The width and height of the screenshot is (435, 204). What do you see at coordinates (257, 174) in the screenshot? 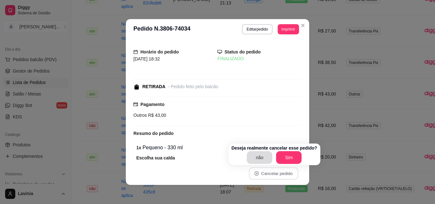
I see `span: close-circle` at bounding box center [257, 174].